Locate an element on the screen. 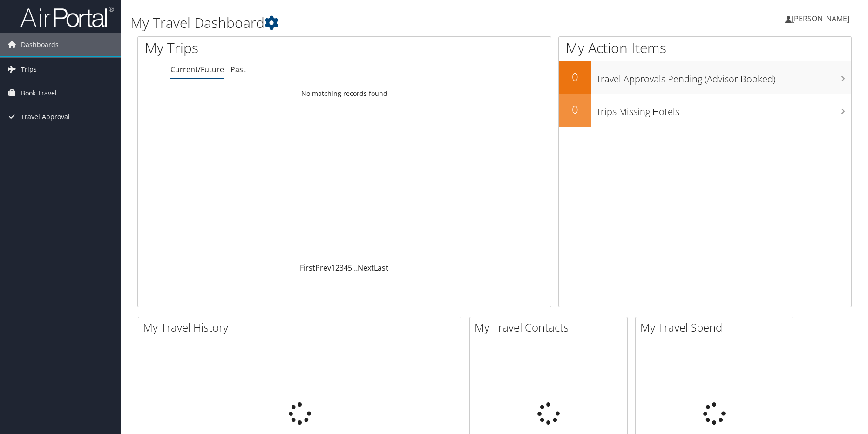 The height and width of the screenshot is (434, 868). a: Next is located at coordinates (365, 268).